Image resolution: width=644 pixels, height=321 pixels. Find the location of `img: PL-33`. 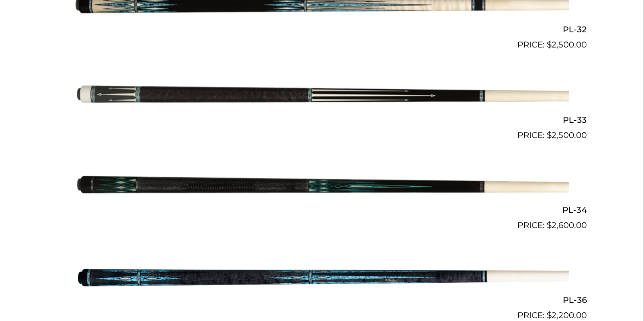

img: PL-33 is located at coordinates (322, 97).